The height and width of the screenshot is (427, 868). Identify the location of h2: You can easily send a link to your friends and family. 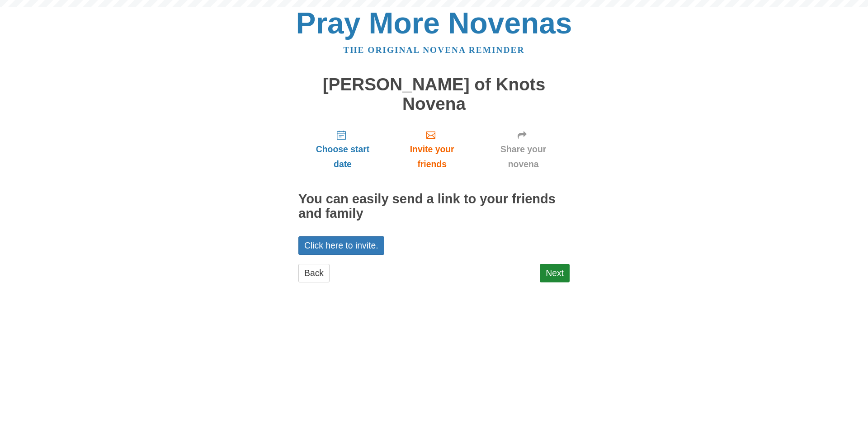
(434, 207).